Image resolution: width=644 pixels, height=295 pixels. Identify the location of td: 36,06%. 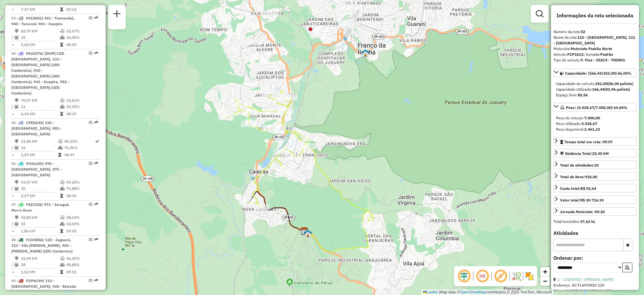
(82, 37).